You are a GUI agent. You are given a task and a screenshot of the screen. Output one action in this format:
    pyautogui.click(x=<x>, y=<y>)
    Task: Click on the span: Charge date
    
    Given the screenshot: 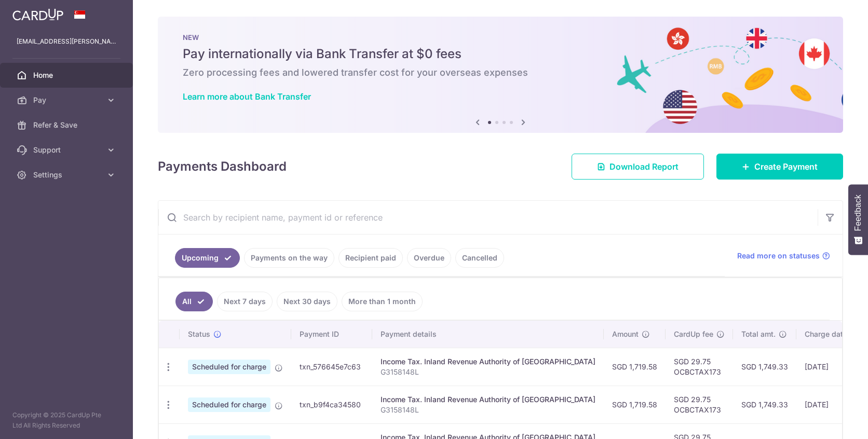 What is the action you would take?
    pyautogui.click(x=826, y=335)
    